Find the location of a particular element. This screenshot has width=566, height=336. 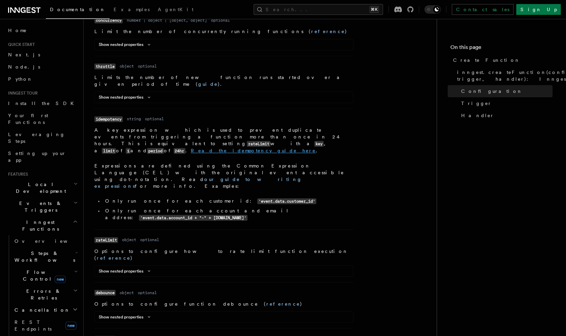

a: Python is located at coordinates (42, 79).